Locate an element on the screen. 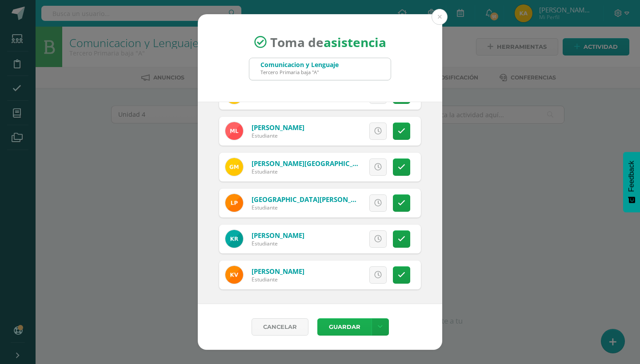  img: db93633950bf6c0702a5aceed4eae33d.png is located at coordinates (234, 275).